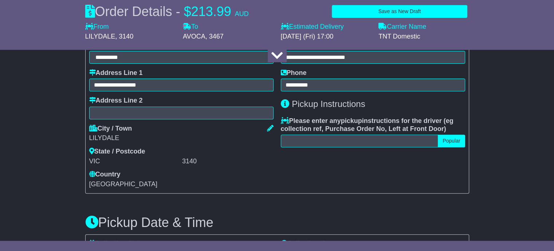 The width and height of the screenshot is (554, 251). What do you see at coordinates (424, 37) in the screenshot?
I see `div: TNT Domestic` at bounding box center [424, 37].